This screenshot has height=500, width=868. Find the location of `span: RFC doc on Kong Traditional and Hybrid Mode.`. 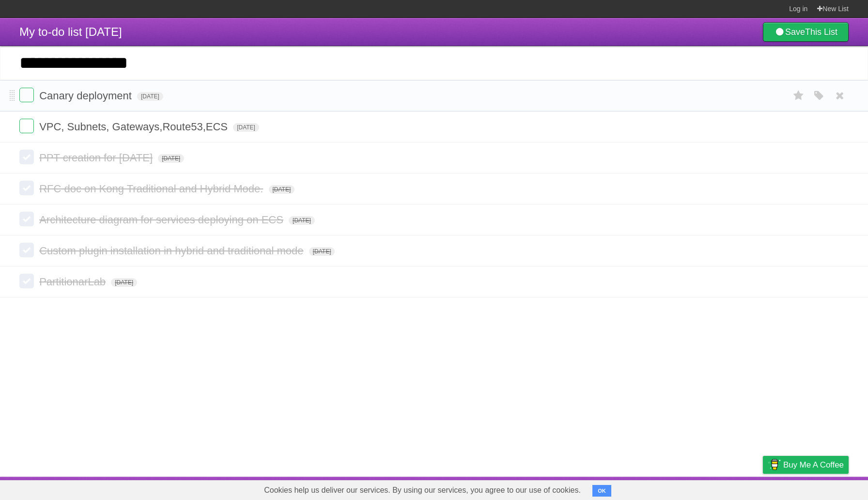

span: RFC doc on Kong Traditional and Hybrid Mode. is located at coordinates (152, 189).